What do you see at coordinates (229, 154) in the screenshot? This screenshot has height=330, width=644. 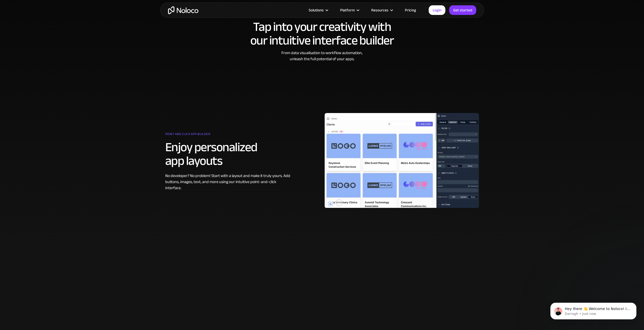 I see `h2: Enjoy personalized app layouts` at bounding box center [229, 154].